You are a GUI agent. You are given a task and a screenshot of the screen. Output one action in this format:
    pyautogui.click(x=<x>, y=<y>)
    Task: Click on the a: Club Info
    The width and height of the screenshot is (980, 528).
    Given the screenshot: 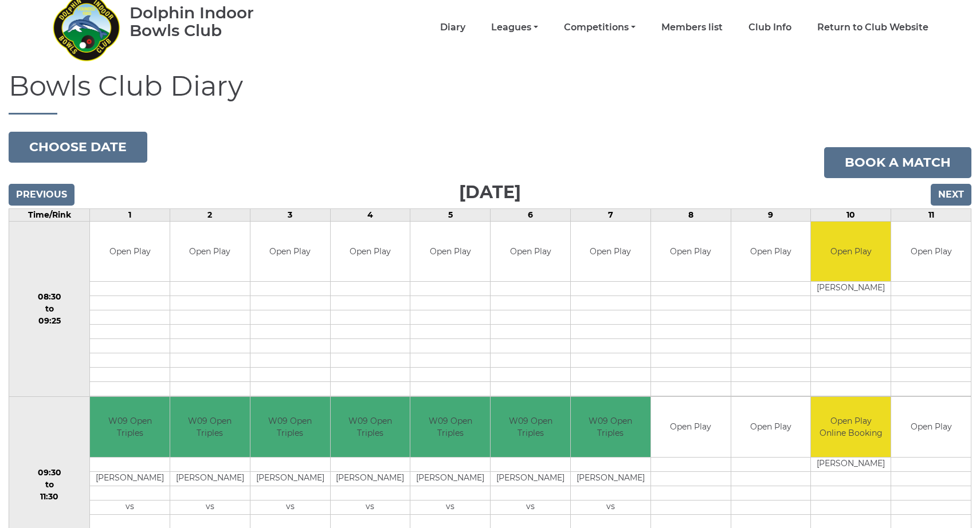 What is the action you would take?
    pyautogui.click(x=770, y=27)
    